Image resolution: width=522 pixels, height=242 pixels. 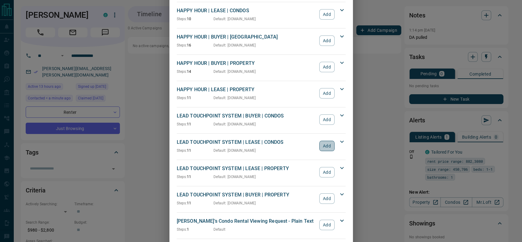 What do you see at coordinates (195, 45) in the screenshot?
I see `p: 16` at bounding box center [195, 45].